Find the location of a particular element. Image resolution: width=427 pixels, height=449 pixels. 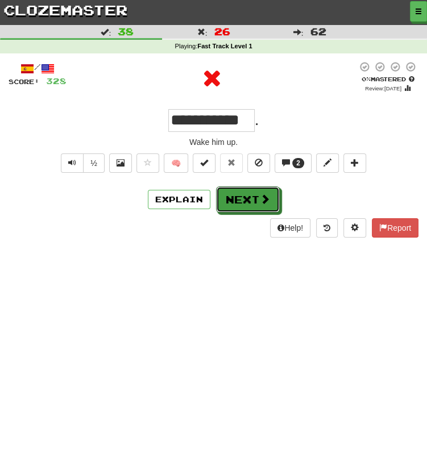

strong: Fast Track Level 1 is located at coordinates (224, 46).